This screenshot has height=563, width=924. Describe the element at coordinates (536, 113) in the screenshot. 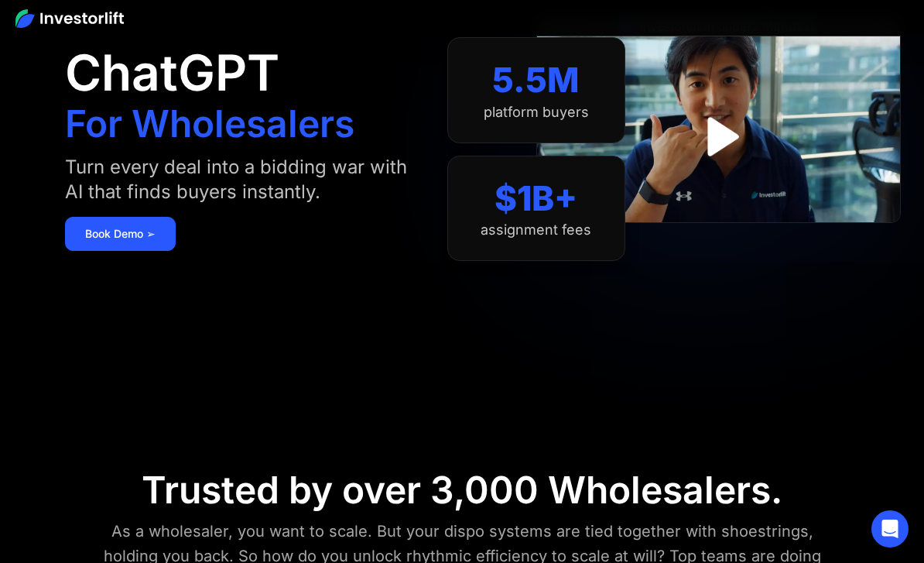

I see `div: platform buyers` at that location.